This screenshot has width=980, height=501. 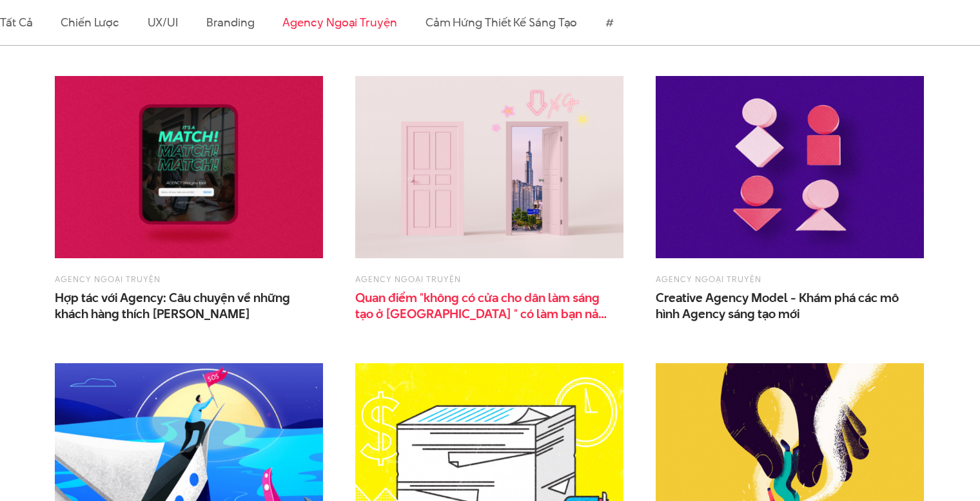 I want to click on a: UX/UI, so click(x=163, y=22).